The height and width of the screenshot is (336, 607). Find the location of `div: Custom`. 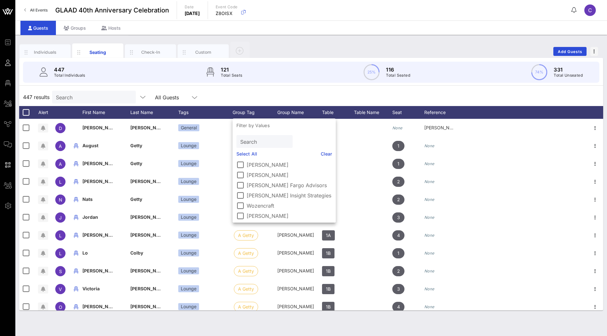

div: Custom is located at coordinates (203, 52).